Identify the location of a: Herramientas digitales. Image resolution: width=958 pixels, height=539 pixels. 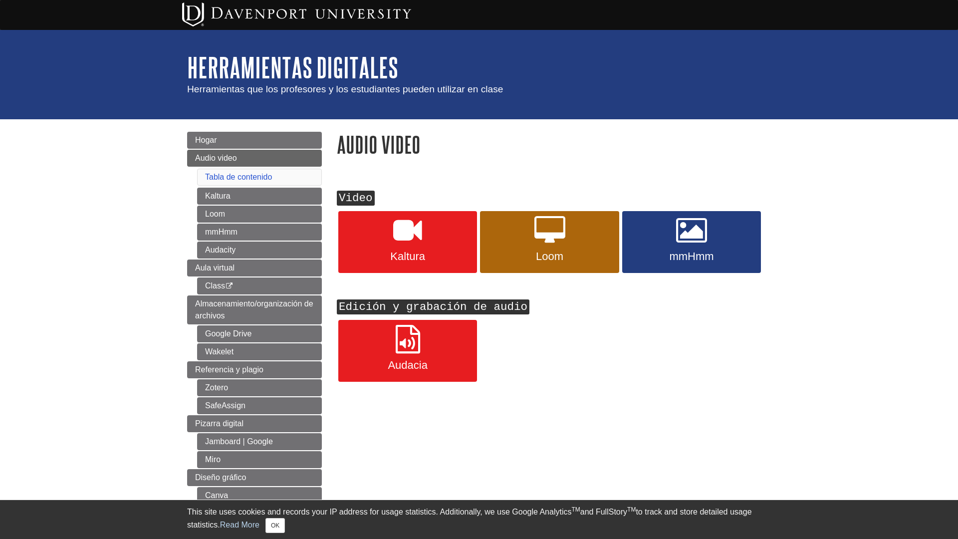
(292, 67).